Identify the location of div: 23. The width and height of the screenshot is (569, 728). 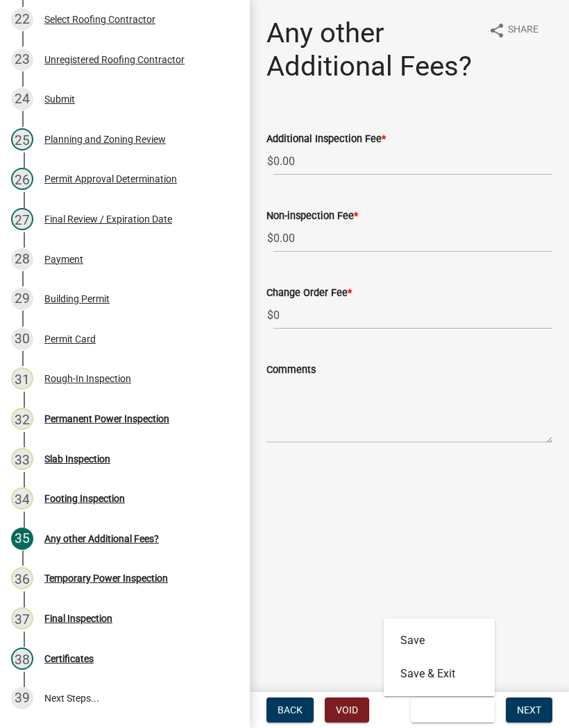
(22, 60).